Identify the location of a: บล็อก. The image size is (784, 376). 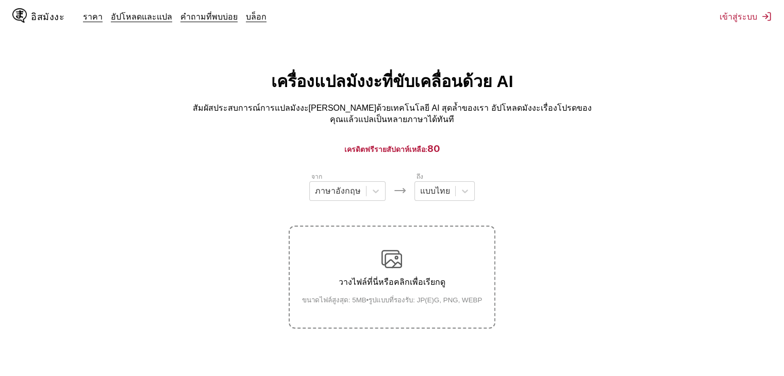
(256, 16).